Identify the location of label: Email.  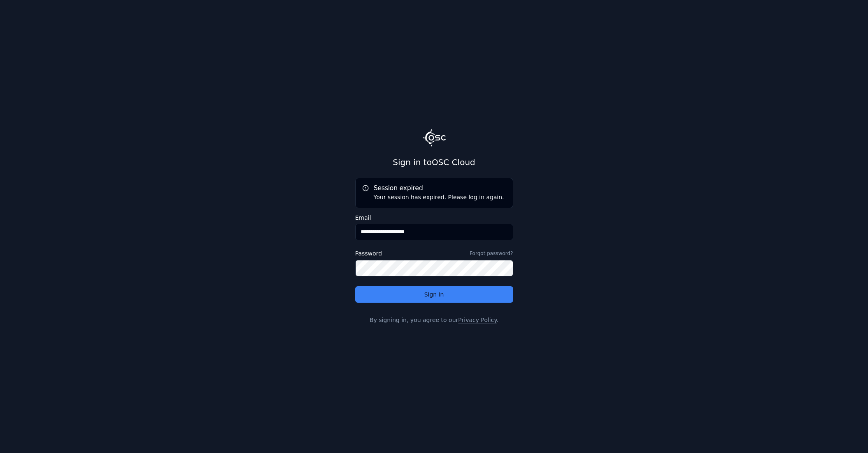
(434, 218).